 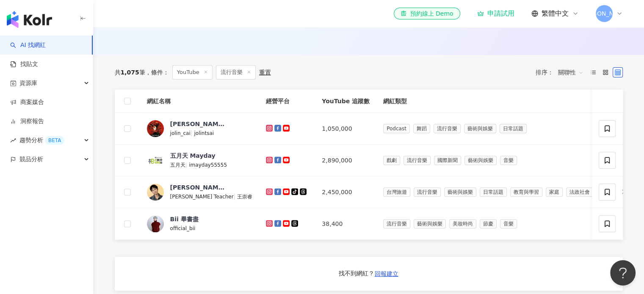 What do you see at coordinates (193, 156) in the screenshot?
I see `div: 五月天 Mayday` at bounding box center [193, 156].